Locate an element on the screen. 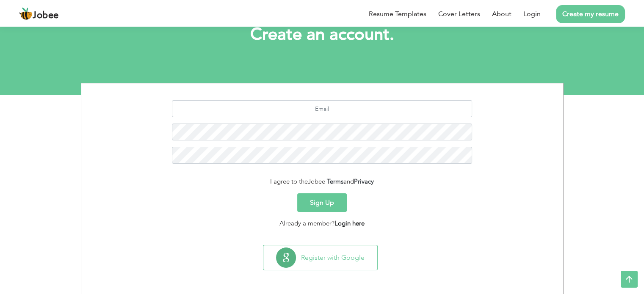  a: Resume Templates is located at coordinates (398, 14).